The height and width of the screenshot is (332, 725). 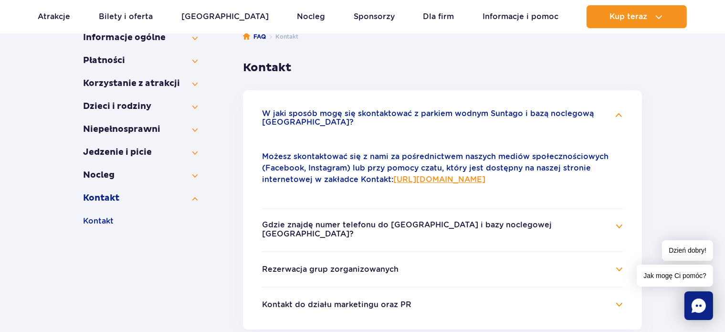 What do you see at coordinates (140, 38) in the screenshot?
I see `button: Informacje ogólne` at bounding box center [140, 38].